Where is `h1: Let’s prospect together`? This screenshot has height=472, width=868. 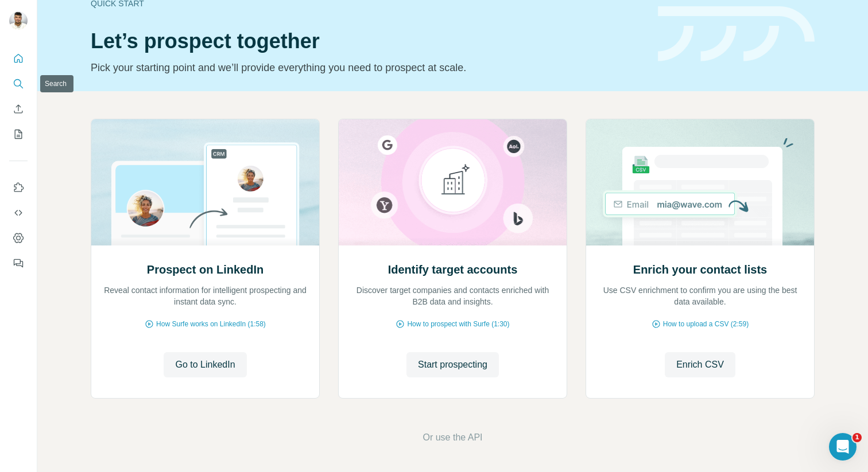
h1: Let’s prospect together is located at coordinates (367, 41).